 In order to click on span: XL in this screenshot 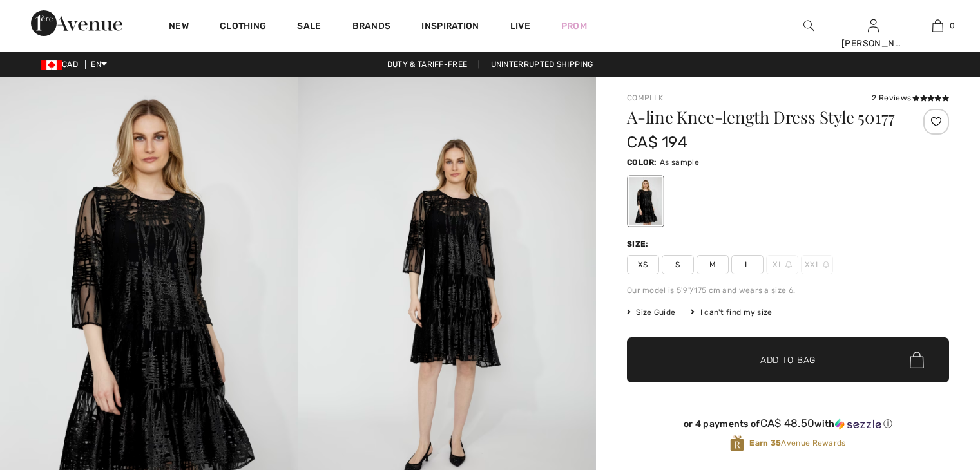, I will do `click(782, 264)`.